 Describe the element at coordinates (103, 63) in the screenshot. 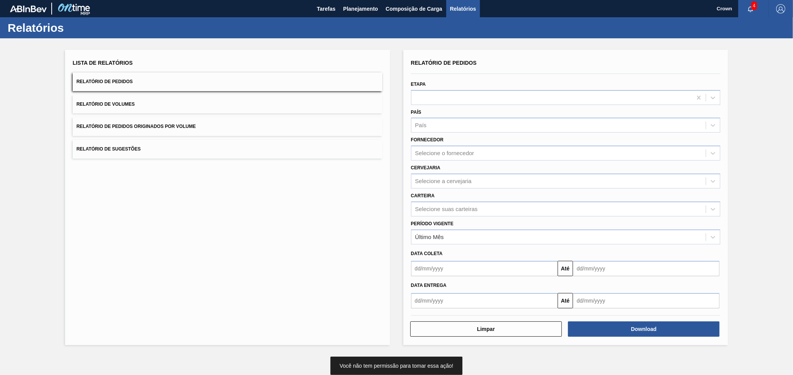

I see `span: Lista de Relatórios` at that location.